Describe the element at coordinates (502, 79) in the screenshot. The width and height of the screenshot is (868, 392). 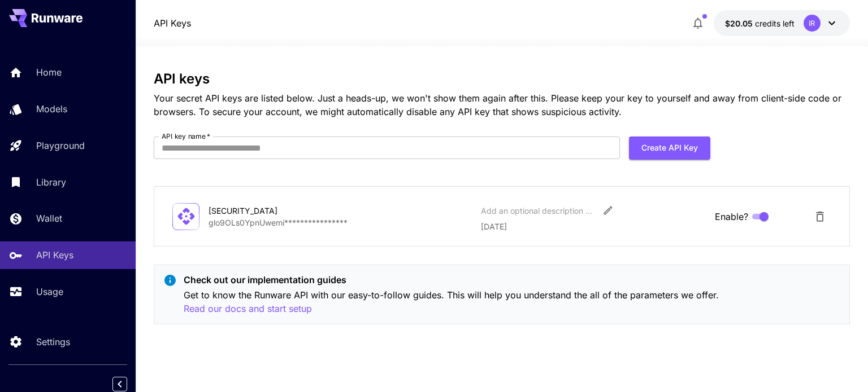
I see `h3: API keys` at that location.